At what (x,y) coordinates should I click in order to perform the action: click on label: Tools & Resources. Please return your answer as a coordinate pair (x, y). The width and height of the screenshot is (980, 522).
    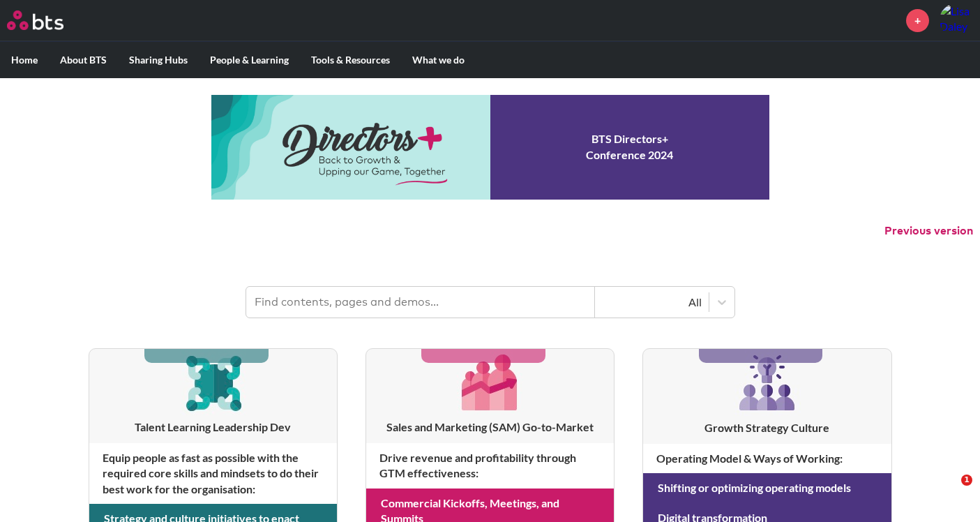
    Looking at the image, I should click on (350, 60).